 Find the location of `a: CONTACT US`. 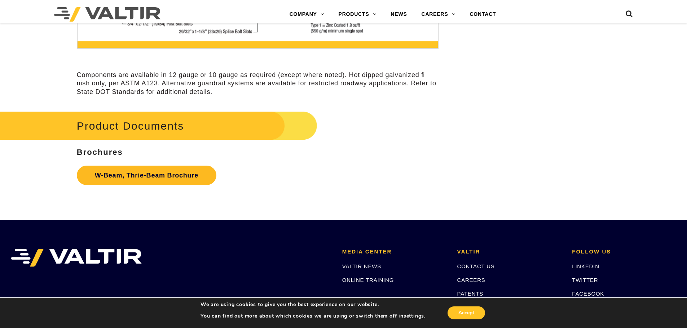

a: CONTACT US is located at coordinates (476, 266).